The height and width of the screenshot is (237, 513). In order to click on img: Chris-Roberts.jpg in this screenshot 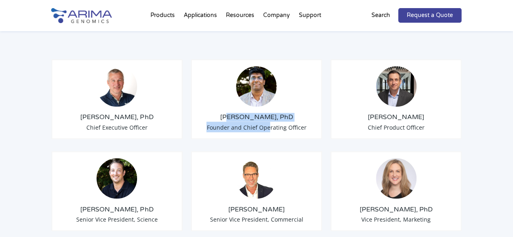, I will do `click(397, 86)`.